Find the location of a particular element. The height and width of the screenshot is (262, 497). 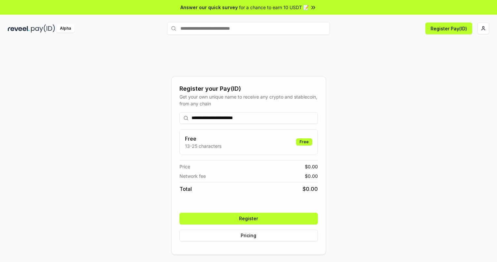

span: Answer our quick survey is located at coordinates (209, 7).